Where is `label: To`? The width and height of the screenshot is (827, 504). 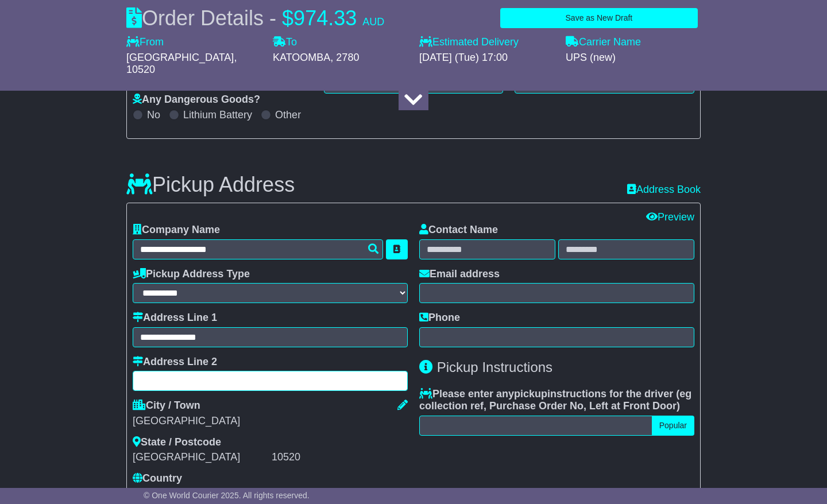 label: To is located at coordinates (285, 43).